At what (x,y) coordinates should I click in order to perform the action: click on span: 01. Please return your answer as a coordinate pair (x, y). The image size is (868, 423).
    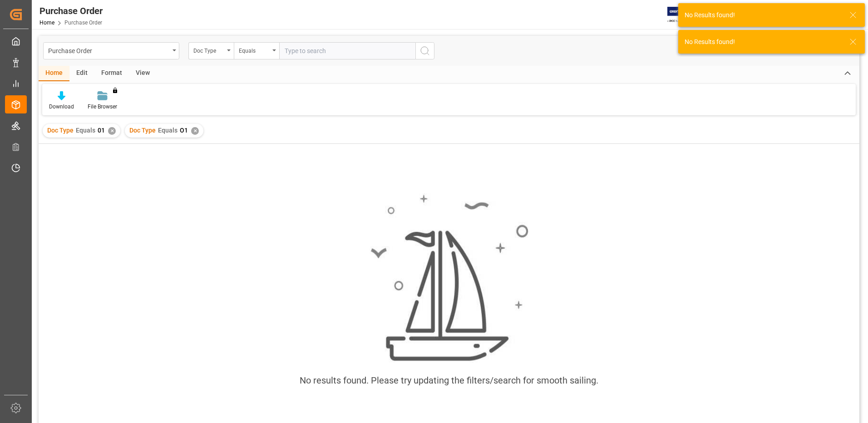
    Looking at the image, I should click on (101, 130).